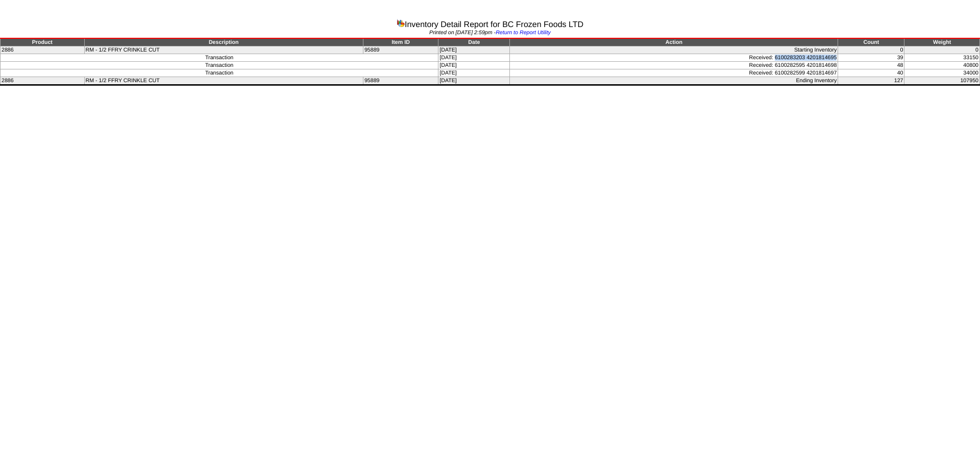 This screenshot has height=465, width=980. Describe the element at coordinates (401, 23) in the screenshot. I see `img: graph.gif` at that location.